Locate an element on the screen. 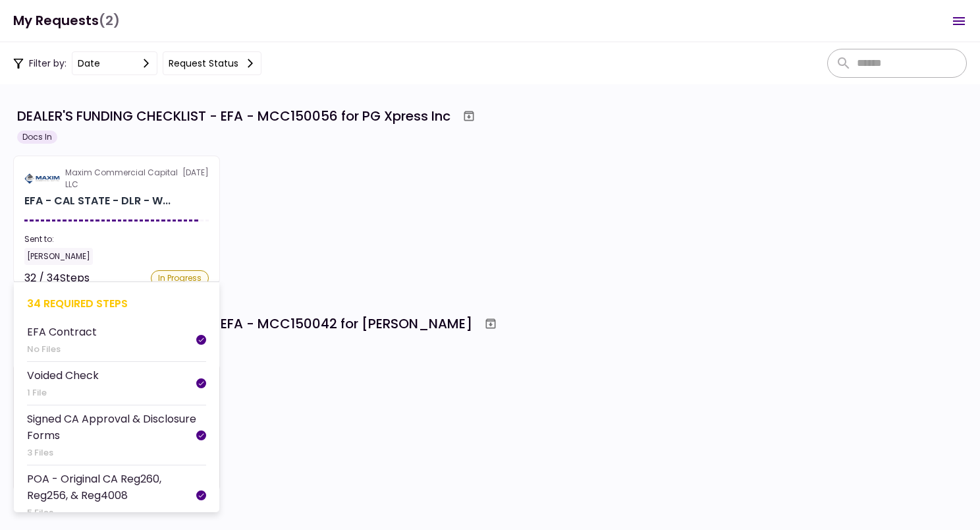 This screenshot has width=980, height=530. div: Filter by: is located at coordinates (137, 63).